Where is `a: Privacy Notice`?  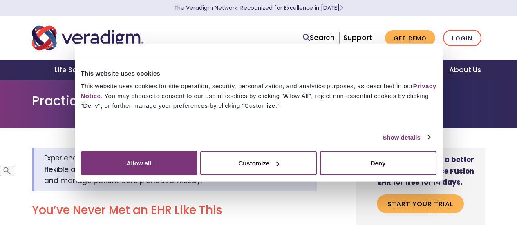 a: Privacy Notice is located at coordinates (259, 91).